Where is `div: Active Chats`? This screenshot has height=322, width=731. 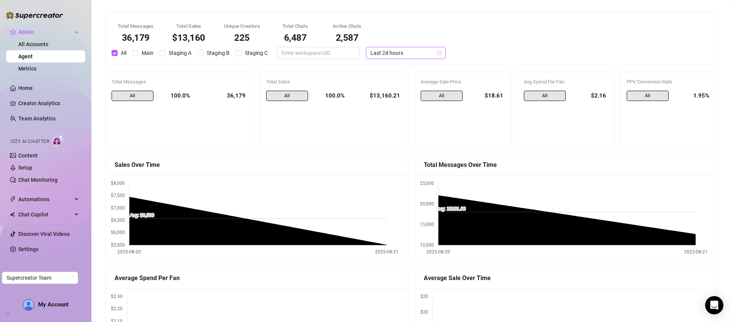
div: Active Chats is located at coordinates (347, 26).